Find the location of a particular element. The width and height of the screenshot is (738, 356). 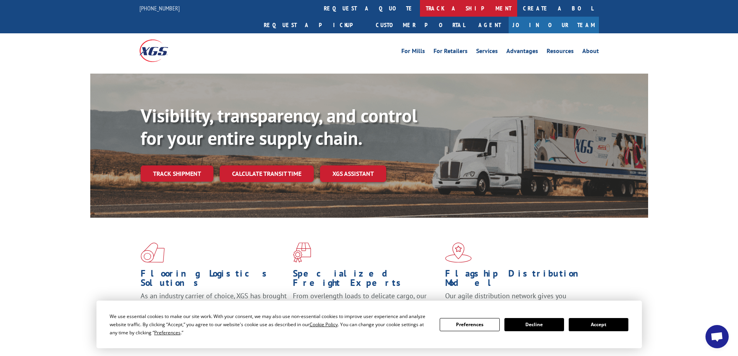

h1: Flooring Logistics Solutions is located at coordinates (214, 280).